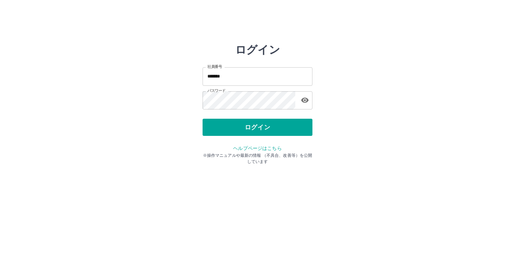  Describe the element at coordinates (257, 148) in the screenshot. I see `a: ヘルプページはこちら` at that location.